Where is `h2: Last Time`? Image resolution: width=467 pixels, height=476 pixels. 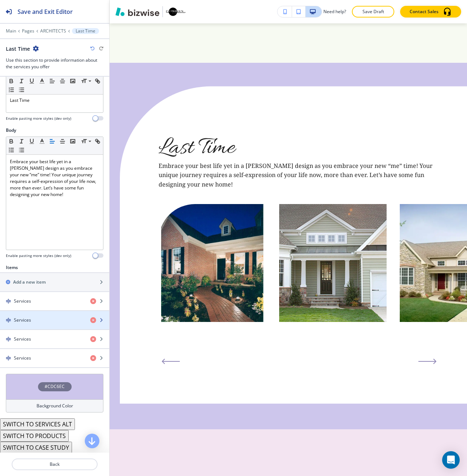
h2: Last Time is located at coordinates (18, 49).